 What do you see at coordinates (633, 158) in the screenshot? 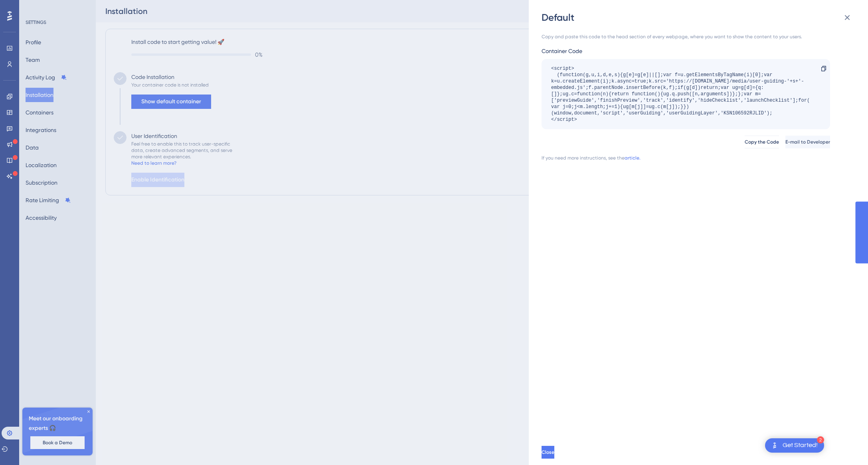
I see `a: article.` at bounding box center [633, 158].